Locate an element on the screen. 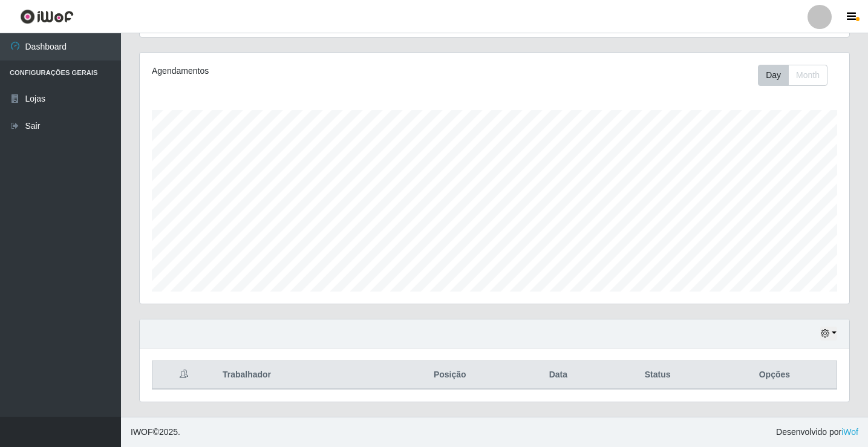 The width and height of the screenshot is (868, 447). th: Data is located at coordinates (558, 375).